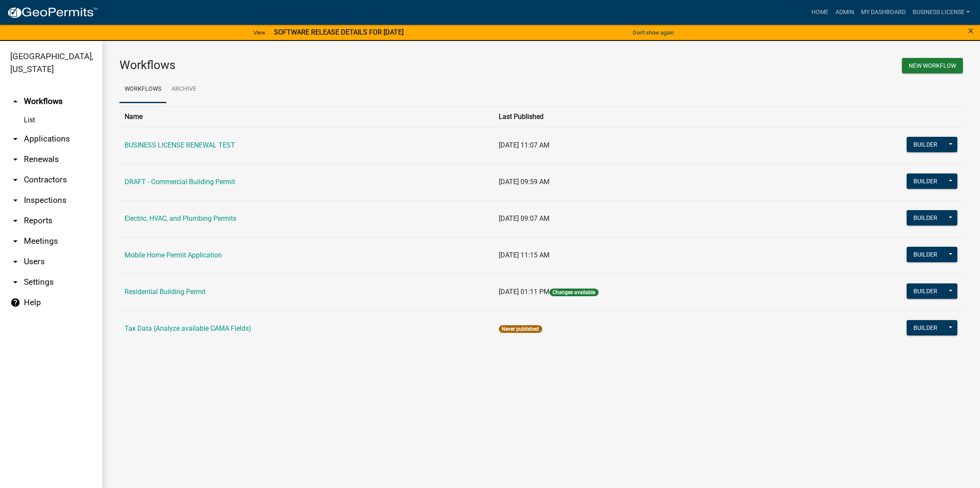 The image size is (980, 488). Describe the element at coordinates (188, 328) in the screenshot. I see `a: Tax Data (Analyze available CAMA Fields)` at that location.